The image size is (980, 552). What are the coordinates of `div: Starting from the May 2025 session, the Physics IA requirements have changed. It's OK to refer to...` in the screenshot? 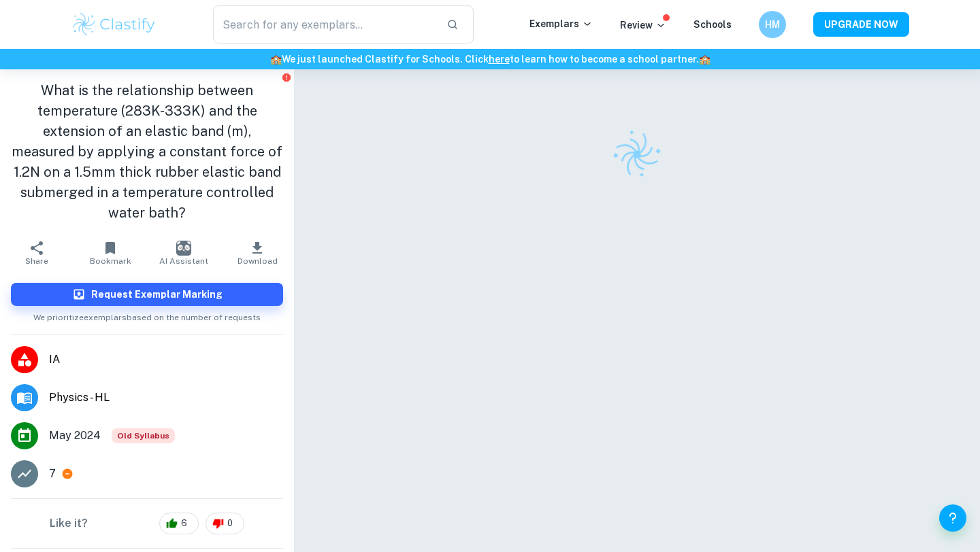 It's located at (143, 436).